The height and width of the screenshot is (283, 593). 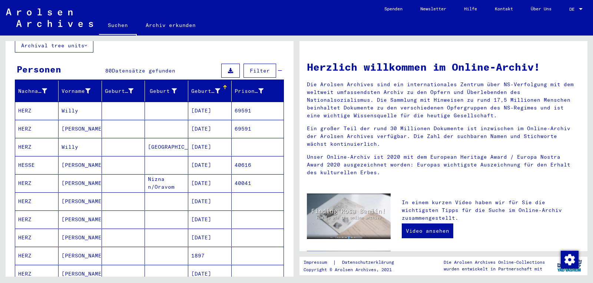 I want to click on p: wurden entwickelt in Partnerschaft mit, so click(x=494, y=269).